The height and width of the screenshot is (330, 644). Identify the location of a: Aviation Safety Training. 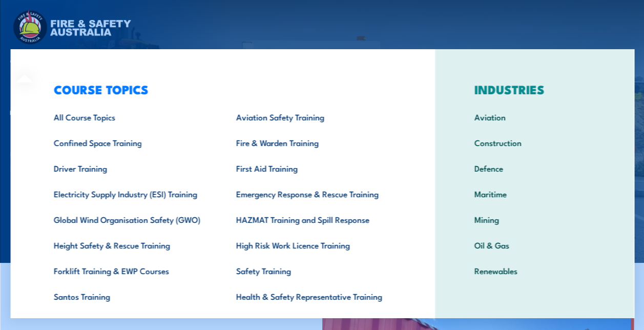
(311, 117).